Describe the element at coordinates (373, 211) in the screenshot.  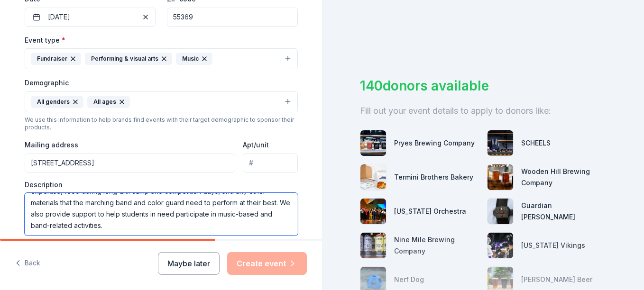
I see `img: photo for Minnesota Orchestra` at that location.